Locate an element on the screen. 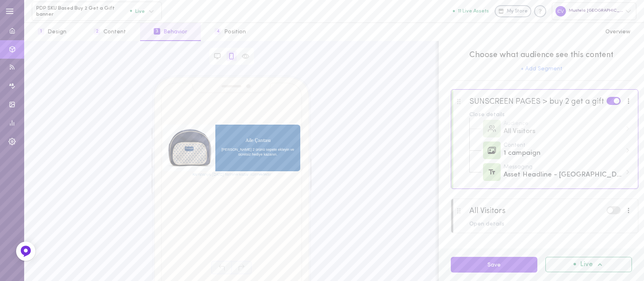 This screenshot has width=644, height=281. span: 3 is located at coordinates (157, 31).